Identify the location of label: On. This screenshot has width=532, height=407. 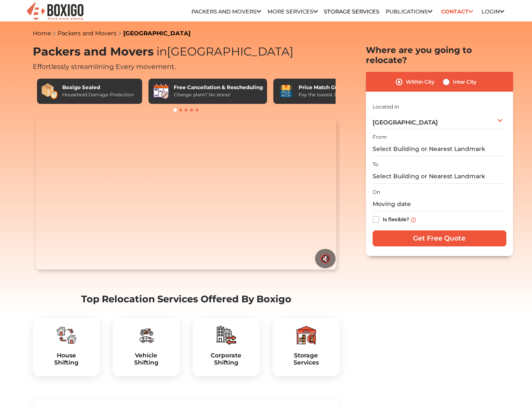
(376, 192).